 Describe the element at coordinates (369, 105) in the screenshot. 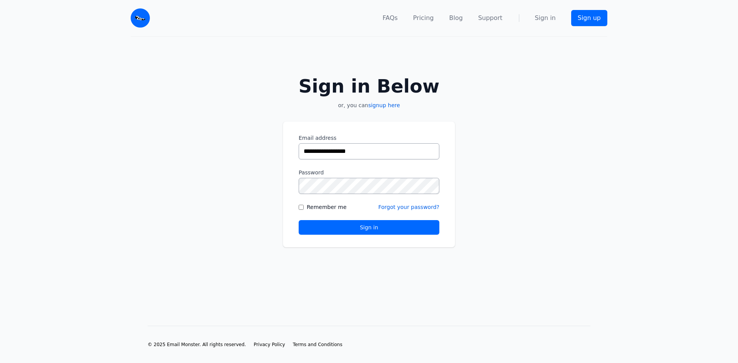

I see `p: or, you can` at that location.